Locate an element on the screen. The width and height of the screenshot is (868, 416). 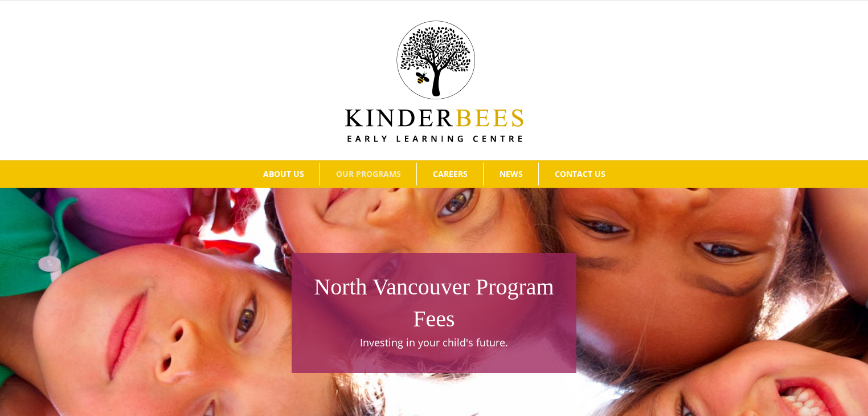
span: NEWS is located at coordinates (511, 173).